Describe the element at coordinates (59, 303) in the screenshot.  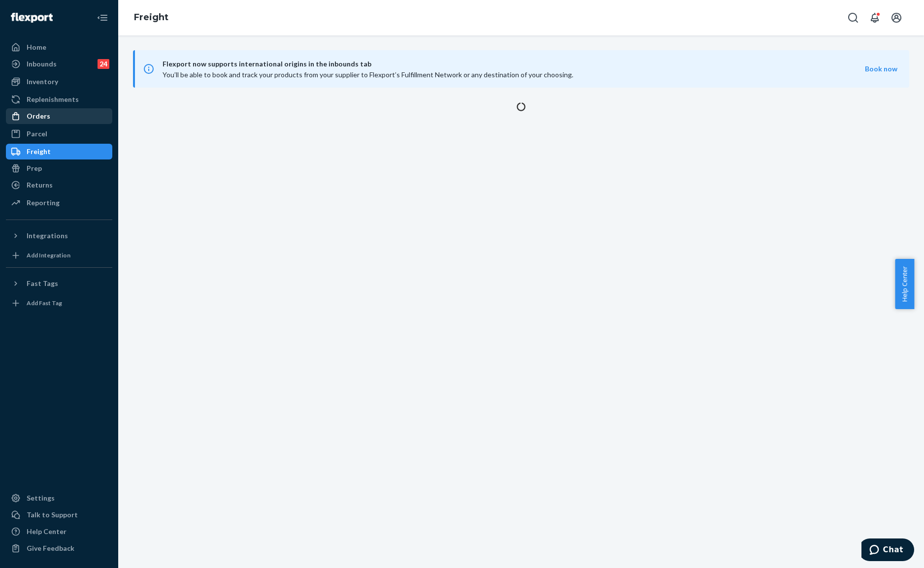
I see `a: Add Fast Tag` at that location.